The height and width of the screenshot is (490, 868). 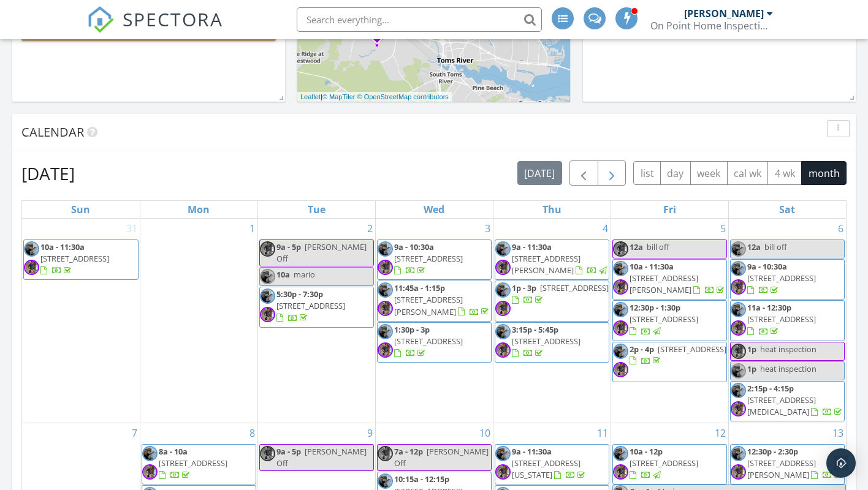 I want to click on a: Go to September 6, 2025, so click(x=841, y=228).